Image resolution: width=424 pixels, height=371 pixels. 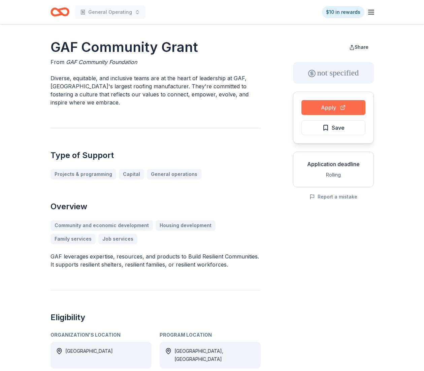 What do you see at coordinates (359, 47) in the screenshot?
I see `button: Share` at bounding box center [359, 47].